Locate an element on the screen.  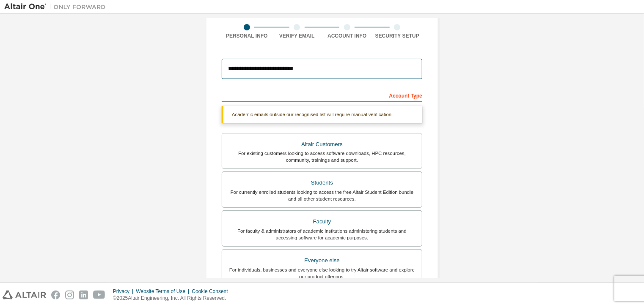
div: For faculty & administrators of academic institutions administering students and accessing softwa... is located at coordinates (322, 235).